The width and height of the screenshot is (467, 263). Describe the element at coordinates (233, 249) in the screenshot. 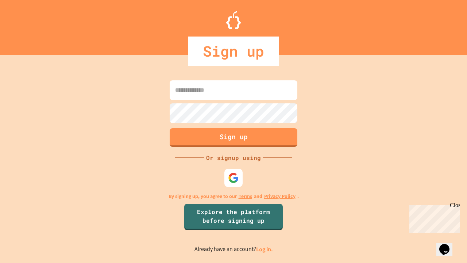

I see `p: Already have an account?` at that location.